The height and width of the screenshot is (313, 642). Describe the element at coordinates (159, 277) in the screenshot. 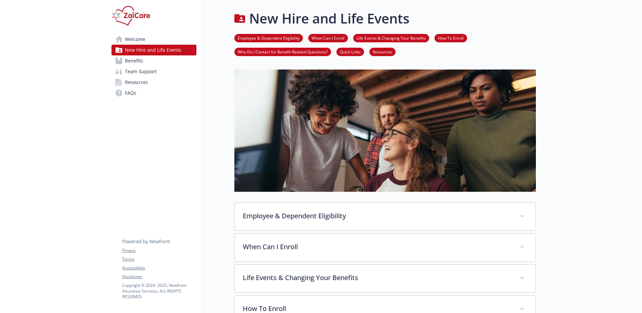

I see `a: Disclaimer` at that location.